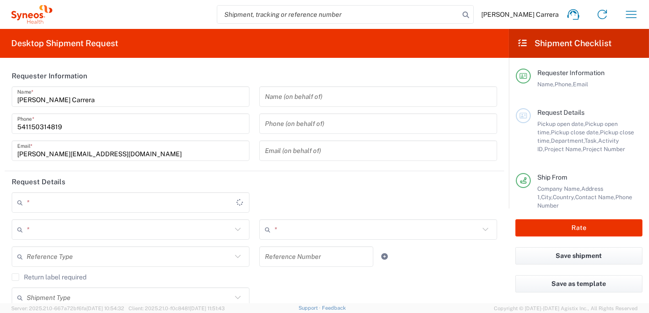 Image resolution: width=649 pixels, height=313 pixels. What do you see at coordinates (38, 182) in the screenshot?
I see `h2: Request Details` at bounding box center [38, 182].